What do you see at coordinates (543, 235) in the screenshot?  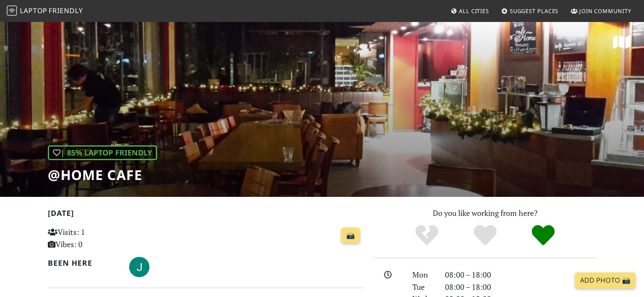 I see `div: Definitely!` at bounding box center [543, 235].